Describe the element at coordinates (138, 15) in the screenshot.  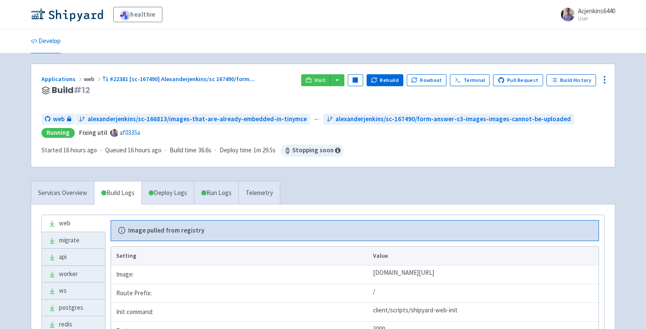
I see `a: healthie` at that location.